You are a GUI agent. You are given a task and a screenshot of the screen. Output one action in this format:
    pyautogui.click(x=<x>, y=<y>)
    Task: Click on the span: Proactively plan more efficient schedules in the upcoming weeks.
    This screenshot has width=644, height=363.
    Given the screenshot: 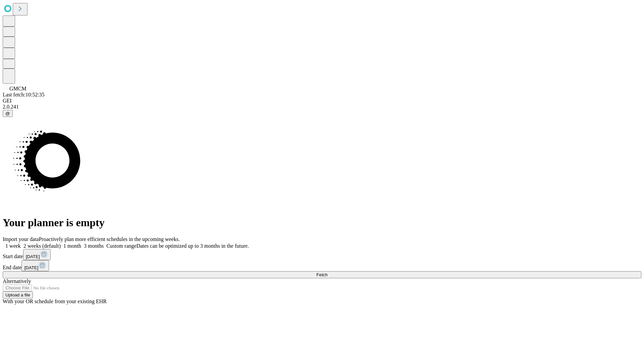 What is the action you would take?
    pyautogui.click(x=109, y=239)
    